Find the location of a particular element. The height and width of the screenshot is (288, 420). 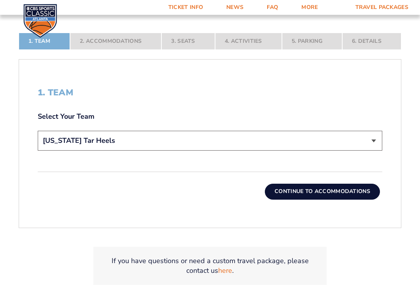

a: here is located at coordinates (225, 270).